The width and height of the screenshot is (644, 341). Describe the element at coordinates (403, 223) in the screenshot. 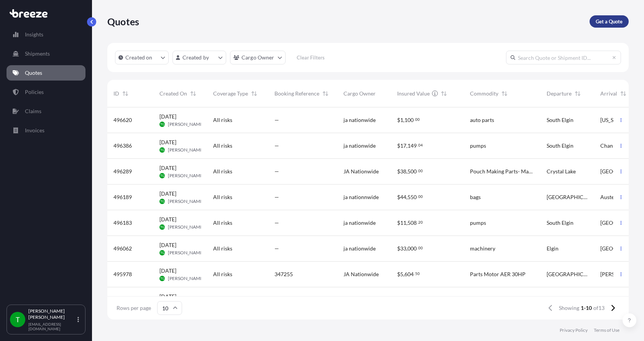

I see `span: 11` at that location.